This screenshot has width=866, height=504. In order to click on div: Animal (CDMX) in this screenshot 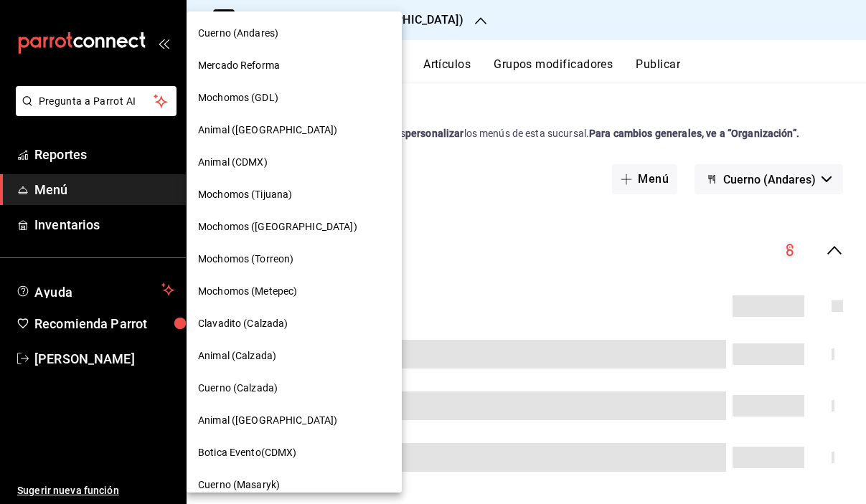, I will do `click(294, 162)`.